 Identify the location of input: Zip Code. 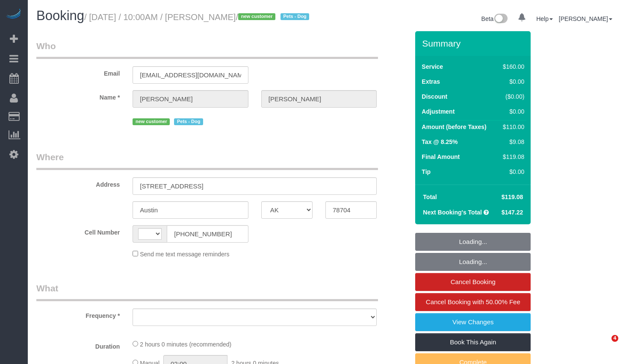
(351, 210).